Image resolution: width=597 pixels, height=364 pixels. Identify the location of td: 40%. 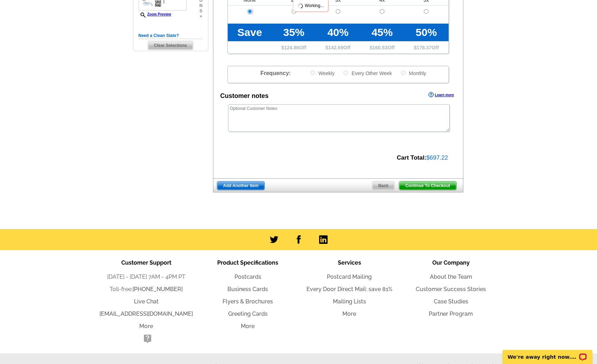
(338, 32).